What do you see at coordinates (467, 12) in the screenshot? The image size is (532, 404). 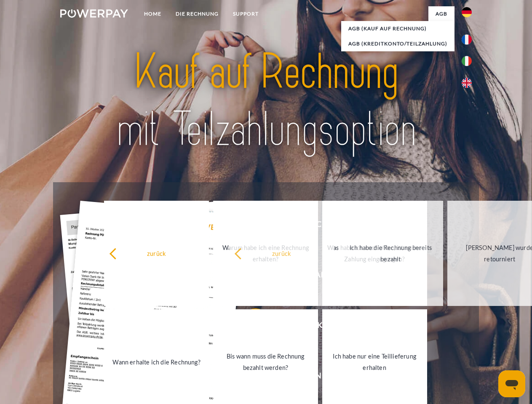 I see `img: de` at bounding box center [467, 12].